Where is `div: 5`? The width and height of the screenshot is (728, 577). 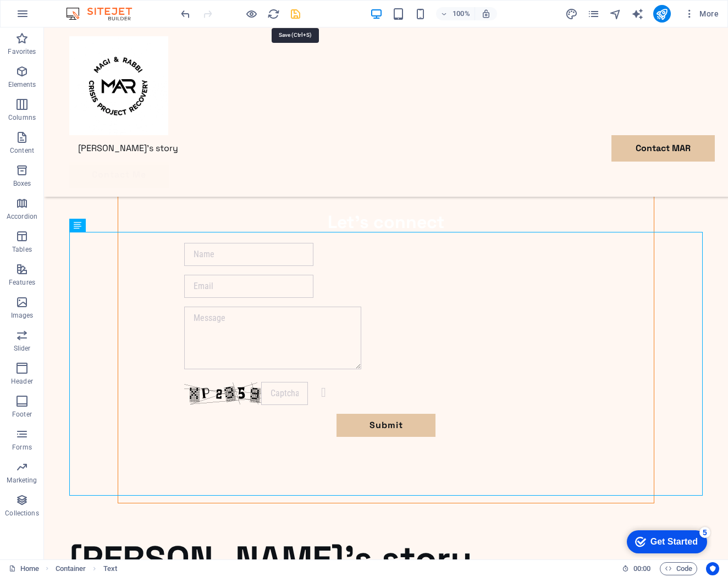 div: 5 is located at coordinates (87, 8).